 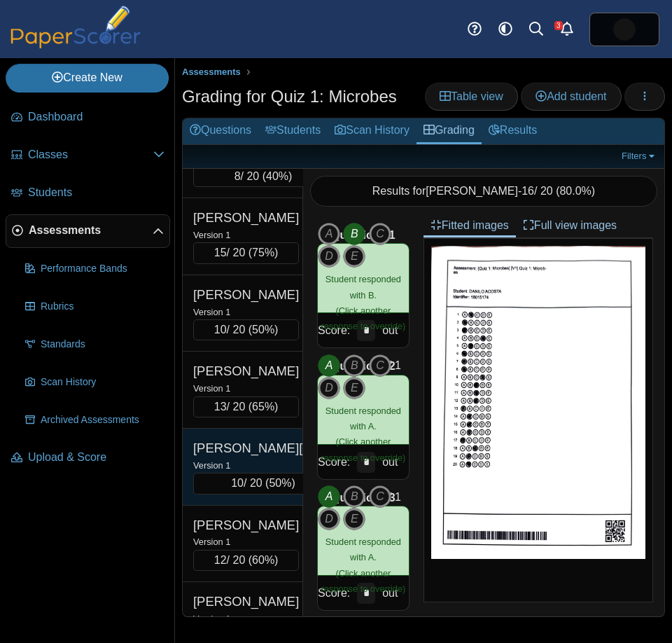 I want to click on span: 80.0%, so click(x=575, y=191).